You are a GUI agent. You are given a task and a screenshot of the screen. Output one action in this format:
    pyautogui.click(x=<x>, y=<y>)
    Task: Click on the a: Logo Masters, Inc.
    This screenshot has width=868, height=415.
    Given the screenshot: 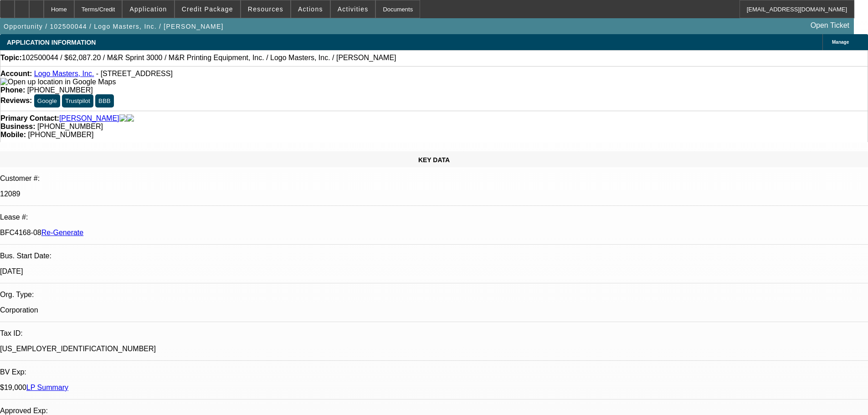 What is the action you would take?
    pyautogui.click(x=64, y=73)
    